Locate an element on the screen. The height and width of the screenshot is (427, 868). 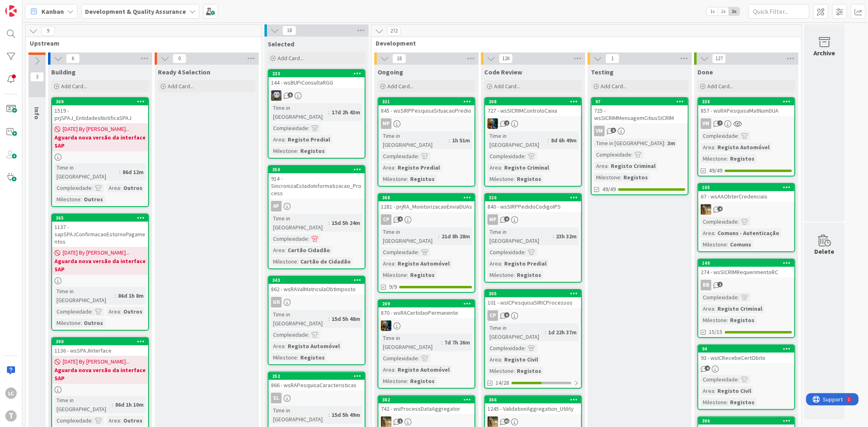
div: JC is located at coordinates (746, 209).